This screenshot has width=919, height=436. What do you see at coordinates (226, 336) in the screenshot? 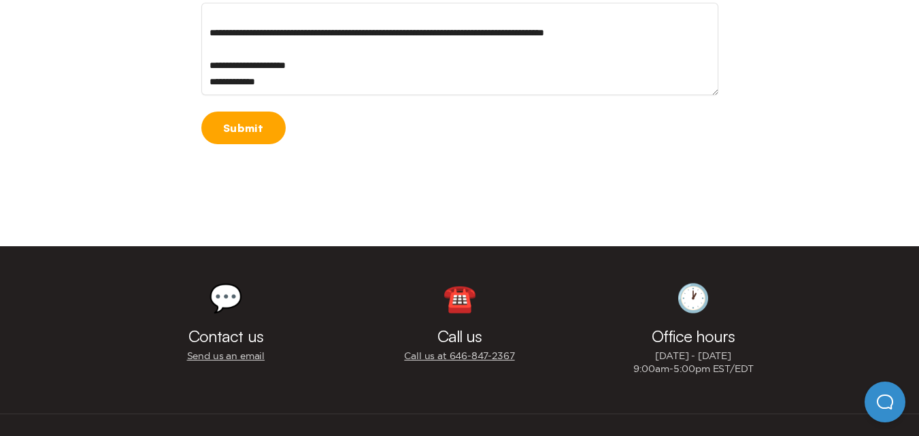
I see `h3: Contact us` at bounding box center [226, 336].